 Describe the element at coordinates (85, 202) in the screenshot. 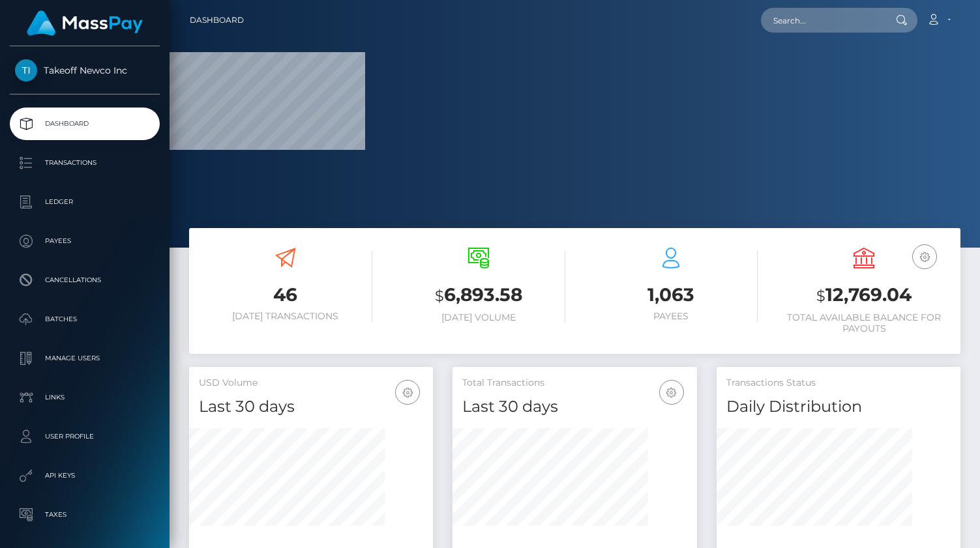

I see `p: Ledger` at that location.